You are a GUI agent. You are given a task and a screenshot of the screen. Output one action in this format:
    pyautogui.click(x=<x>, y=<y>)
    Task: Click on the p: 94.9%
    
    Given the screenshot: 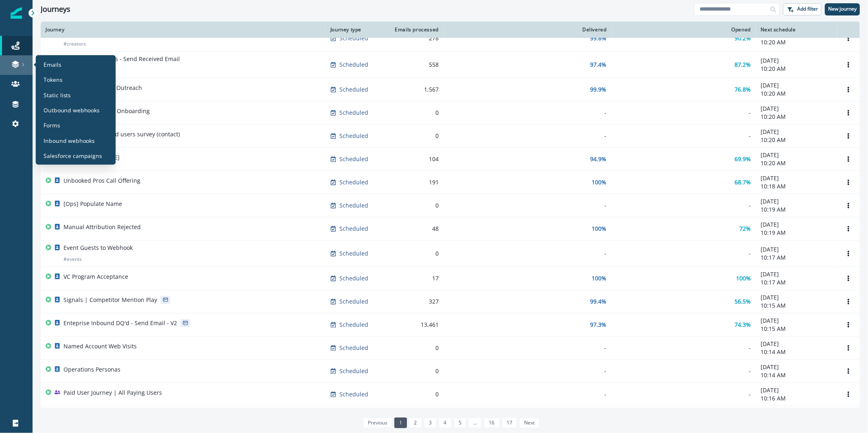 What is the action you would take?
    pyautogui.click(x=599, y=159)
    